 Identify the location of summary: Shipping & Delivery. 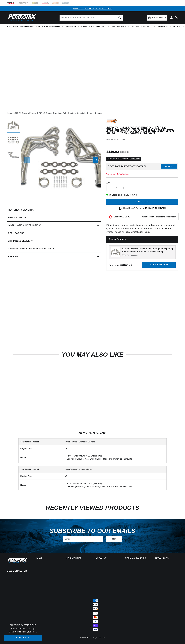
(54, 241).